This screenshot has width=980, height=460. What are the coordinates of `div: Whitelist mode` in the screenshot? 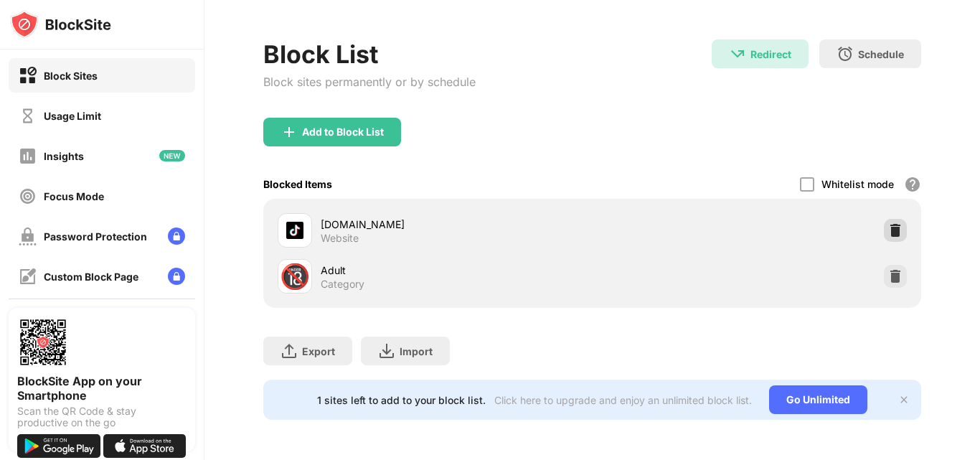 It's located at (857, 184).